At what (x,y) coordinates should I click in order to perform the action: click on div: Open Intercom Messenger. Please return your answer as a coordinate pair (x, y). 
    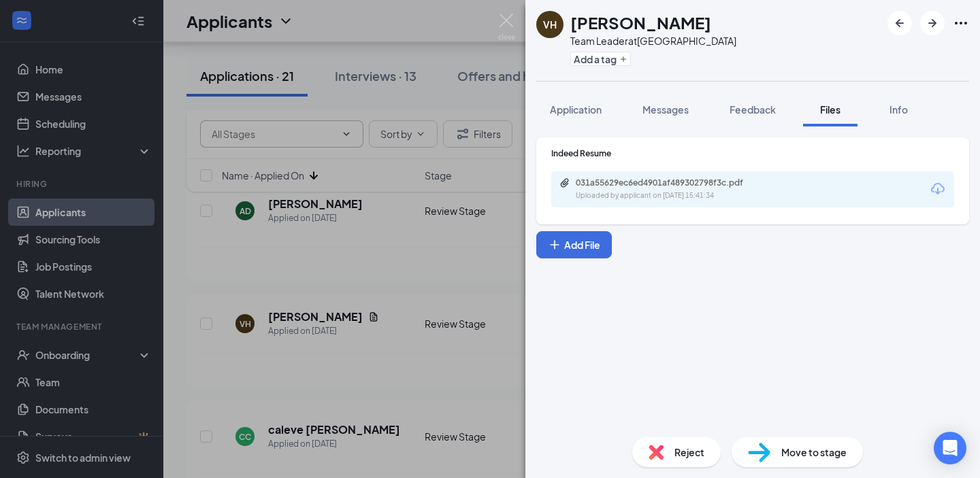
    Looking at the image, I should click on (950, 448).